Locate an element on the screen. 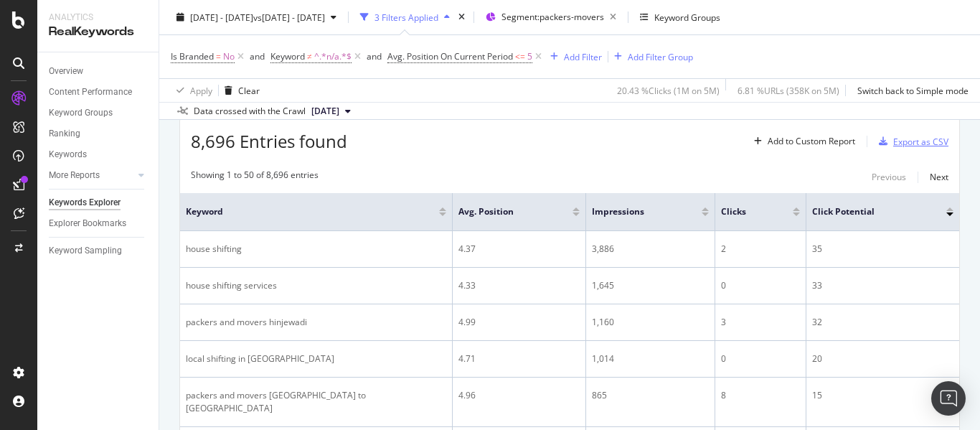  div: Keywords Explorer is located at coordinates (85, 202).